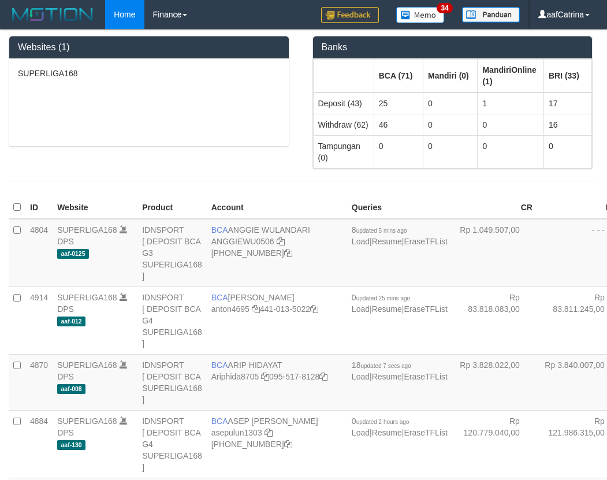 The image size is (607, 480). What do you see at coordinates (276, 382) in the screenshot?
I see `td: ARIP HIDAYAT 095-517-8128` at bounding box center [276, 382].